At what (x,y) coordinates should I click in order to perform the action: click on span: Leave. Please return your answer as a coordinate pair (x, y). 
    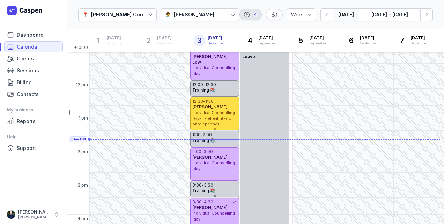
    Looking at the image, I should click on (249, 56).